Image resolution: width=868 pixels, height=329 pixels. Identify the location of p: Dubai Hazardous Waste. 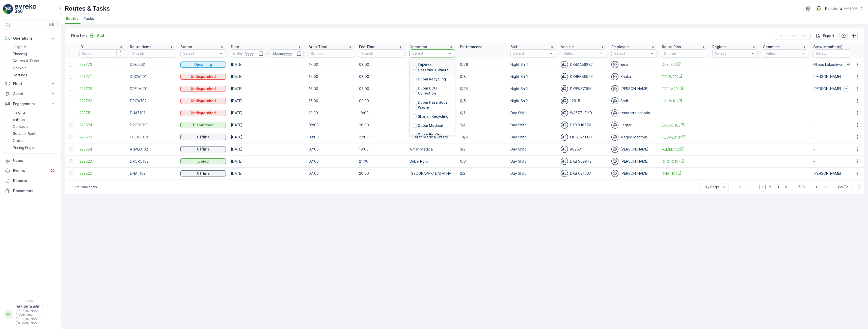
(435, 105).